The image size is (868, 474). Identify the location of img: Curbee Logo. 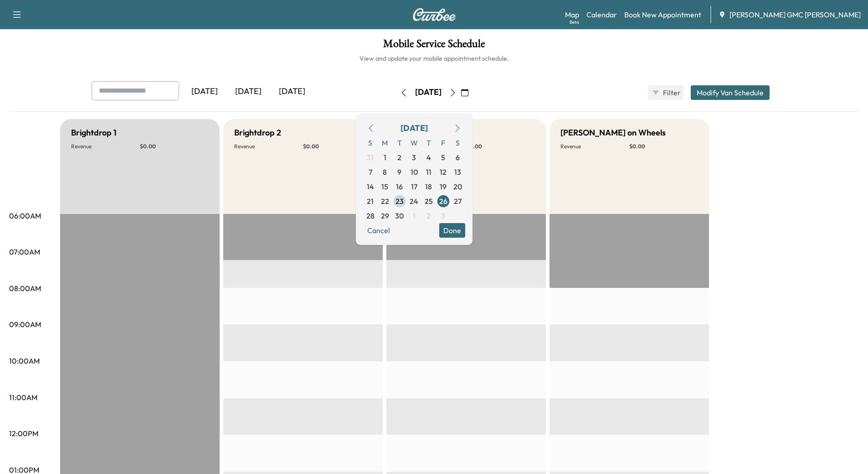
(434, 14).